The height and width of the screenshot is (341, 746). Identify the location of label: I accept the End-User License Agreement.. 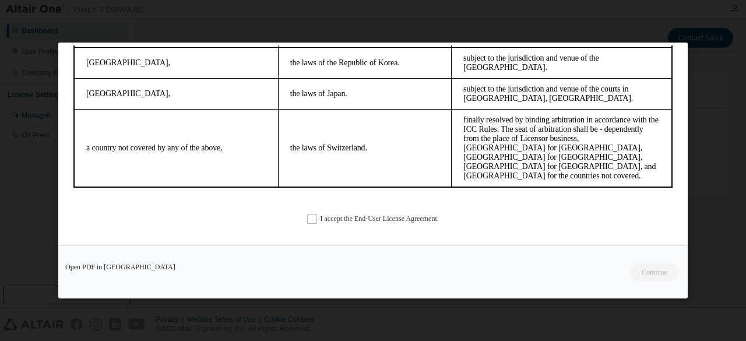
(373, 219).